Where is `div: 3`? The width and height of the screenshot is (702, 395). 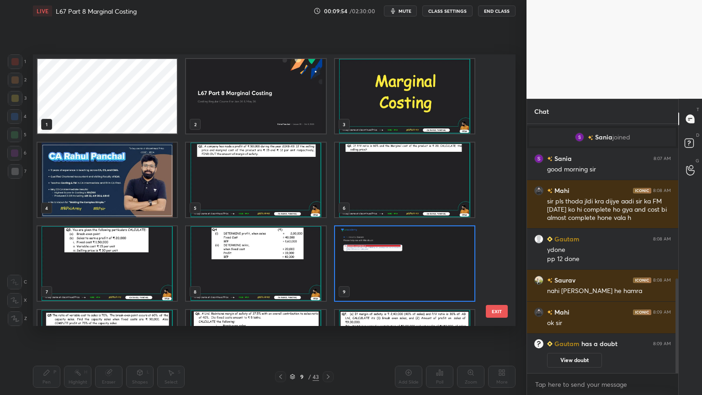 div: 3 is located at coordinates (17, 98).